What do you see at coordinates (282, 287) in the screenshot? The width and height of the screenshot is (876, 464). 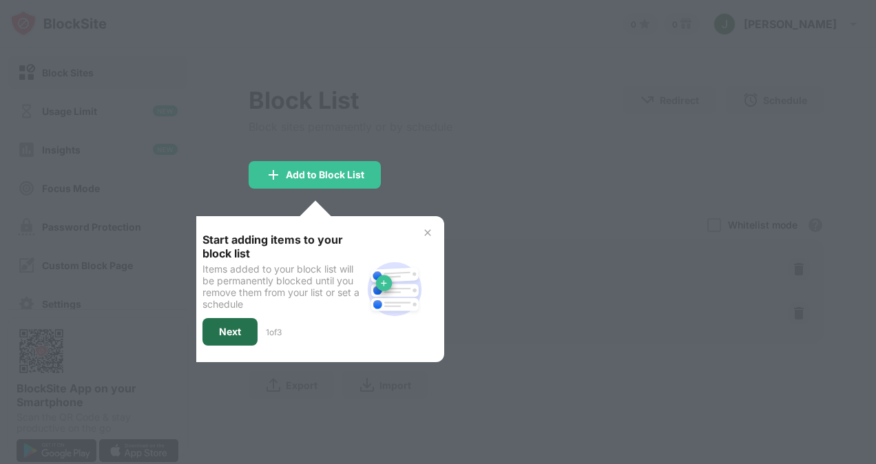 I see `div: Items added to your block list will be permanently blocked until you remove them from your list o...` at bounding box center [282, 287].